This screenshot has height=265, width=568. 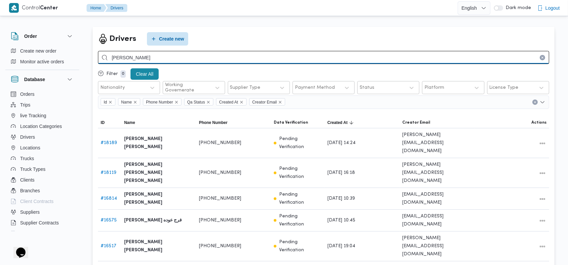 What do you see at coordinates (517, 8) in the screenshot?
I see `span: Dark mode` at bounding box center [517, 8].